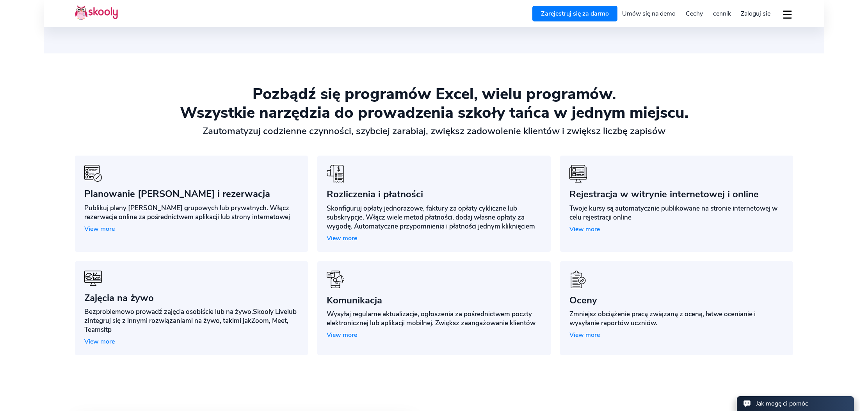 The width and height of the screenshot is (868, 411). Describe the element at coordinates (433, 308) in the screenshot. I see `a: icon-benefits-5KomunikacjaWysyłaj regularne aktualizacje, ogłoszenia za pośrednictwem poczty elek...` at that location.